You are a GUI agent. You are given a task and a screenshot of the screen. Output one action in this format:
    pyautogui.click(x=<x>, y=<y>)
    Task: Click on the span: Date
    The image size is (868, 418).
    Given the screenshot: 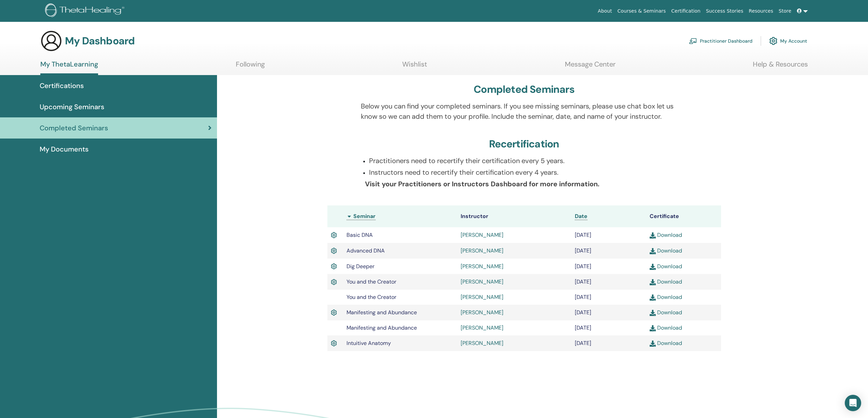 What is the action you would take?
    pyautogui.click(x=581, y=216)
    